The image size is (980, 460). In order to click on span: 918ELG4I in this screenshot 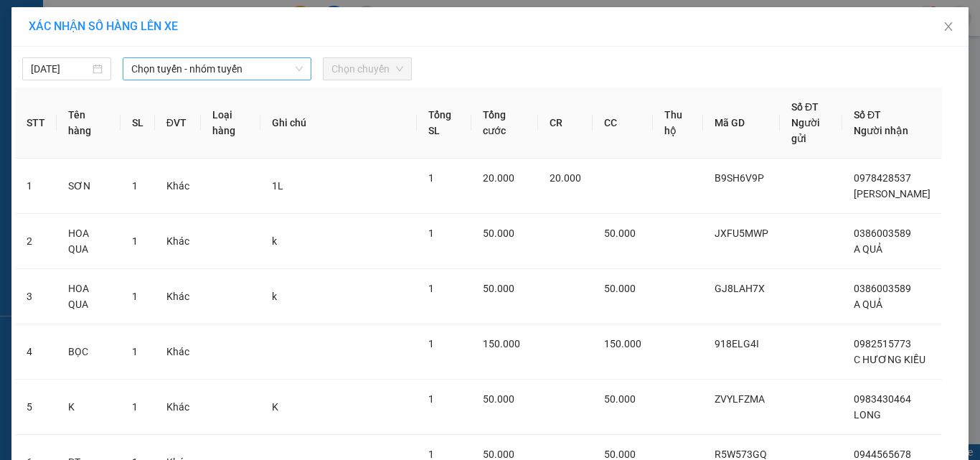, I will do `click(736, 344)`.